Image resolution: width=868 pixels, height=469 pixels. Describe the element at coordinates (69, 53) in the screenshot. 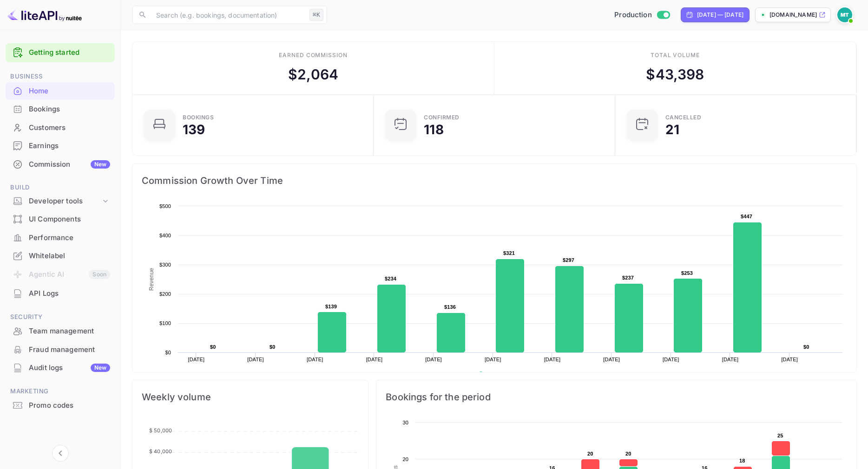

I see `a: Getting started` at that location.